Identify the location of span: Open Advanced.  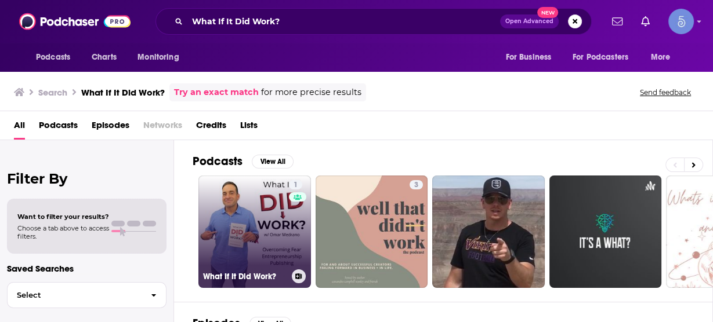
(529, 21).